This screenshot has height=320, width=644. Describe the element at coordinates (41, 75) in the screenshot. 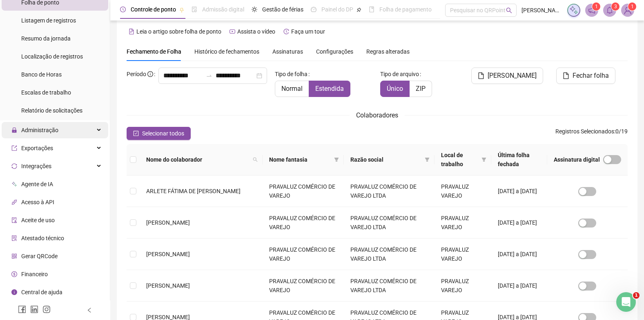

I see `span: Banco de Horas` at that location.